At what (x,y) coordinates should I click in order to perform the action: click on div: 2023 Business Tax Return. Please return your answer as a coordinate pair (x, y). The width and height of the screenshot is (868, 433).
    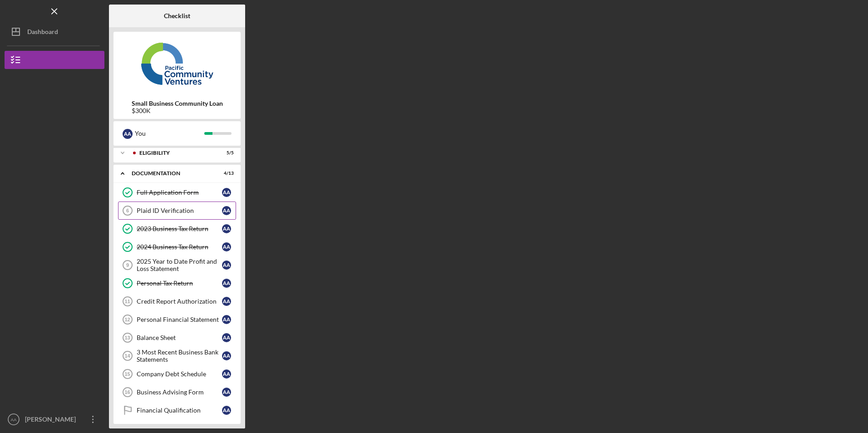
    Looking at the image, I should click on (179, 229).